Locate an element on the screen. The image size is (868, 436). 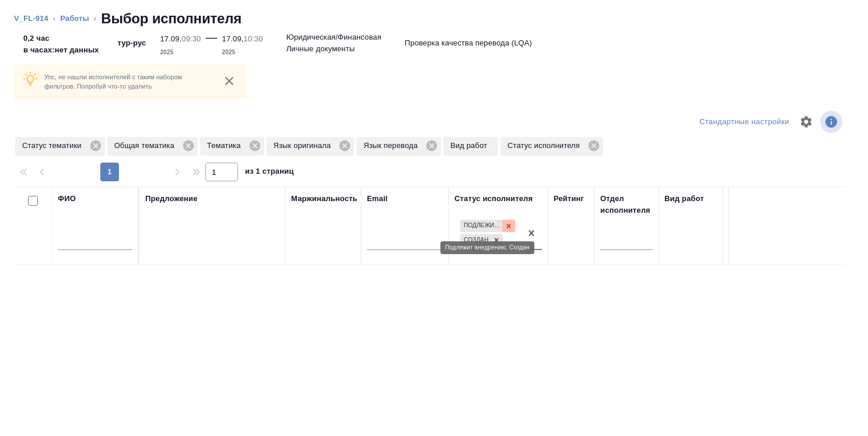
div: Рейтинг is located at coordinates (569, 199).